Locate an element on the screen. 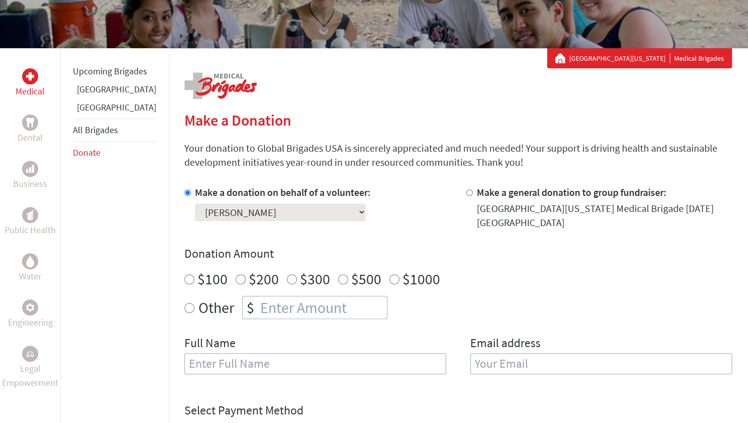 The image size is (748, 423). p: Business is located at coordinates (30, 184).